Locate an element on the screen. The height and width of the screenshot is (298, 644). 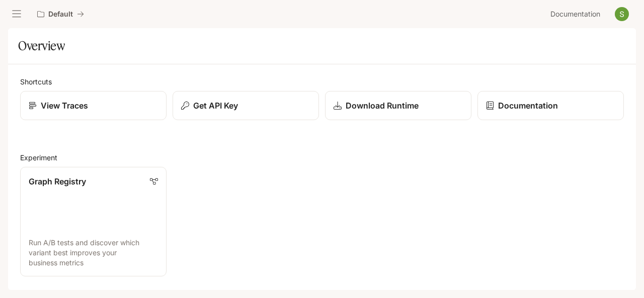
h2: Experiment is located at coordinates (322, 157).